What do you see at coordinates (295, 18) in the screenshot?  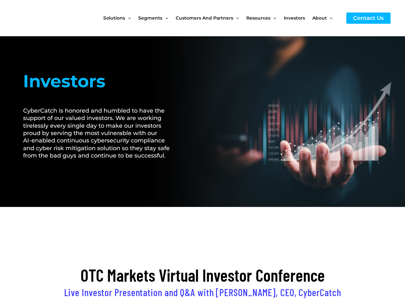 I see `span: Investors` at bounding box center [295, 18].